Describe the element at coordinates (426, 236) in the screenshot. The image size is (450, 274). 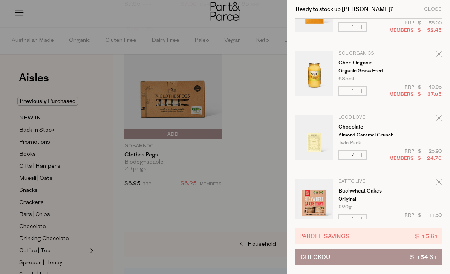
I see `span: $ 15.61` at that location.